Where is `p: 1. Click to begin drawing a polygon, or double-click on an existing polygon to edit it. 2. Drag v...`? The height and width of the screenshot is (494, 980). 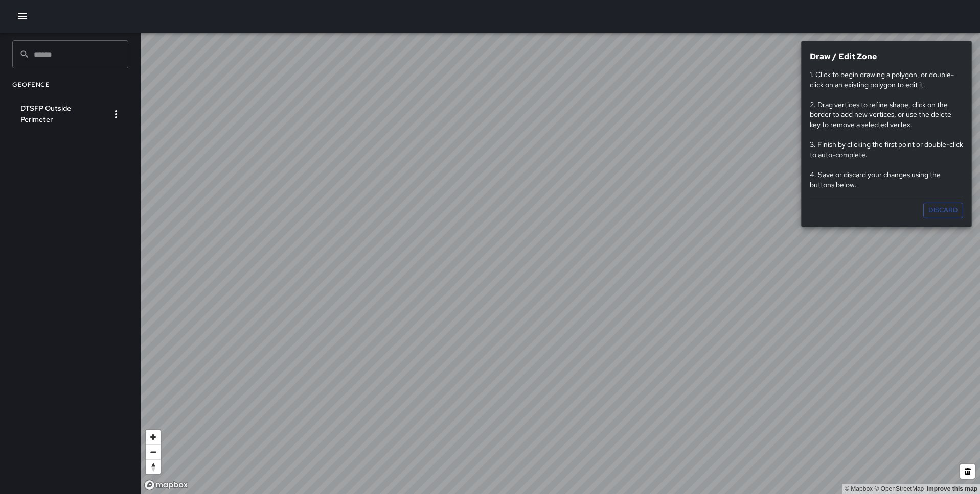 p: 1. Click to begin drawing a polygon, or double-click on an existing polygon to edit it. 2. Drag v... is located at coordinates (886, 129).